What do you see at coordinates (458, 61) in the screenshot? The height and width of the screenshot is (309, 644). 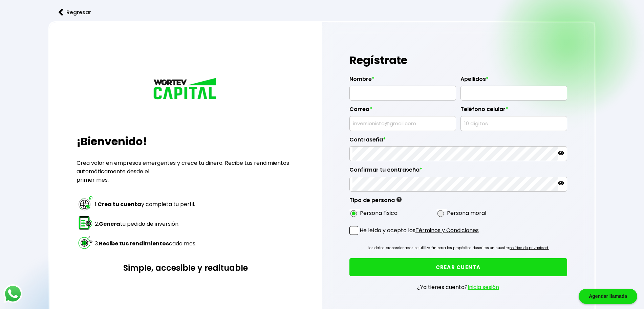 I see `h1: Regístrate` at bounding box center [458, 61].